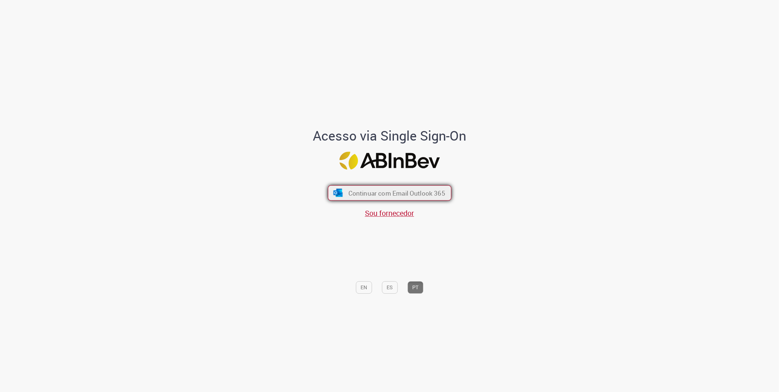 The height and width of the screenshot is (392, 779). I want to click on img: Logo ABInBev, so click(389, 161).